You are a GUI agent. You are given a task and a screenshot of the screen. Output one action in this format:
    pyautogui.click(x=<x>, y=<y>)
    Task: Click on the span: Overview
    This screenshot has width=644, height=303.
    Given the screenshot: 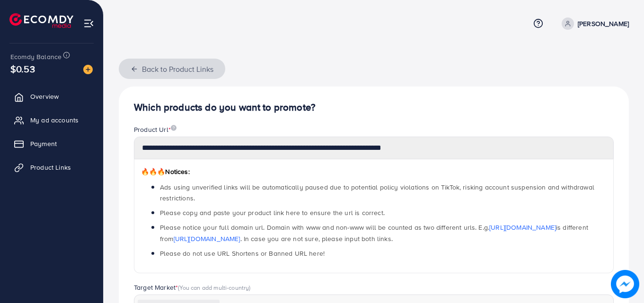 What is the action you would take?
    pyautogui.click(x=45, y=96)
    